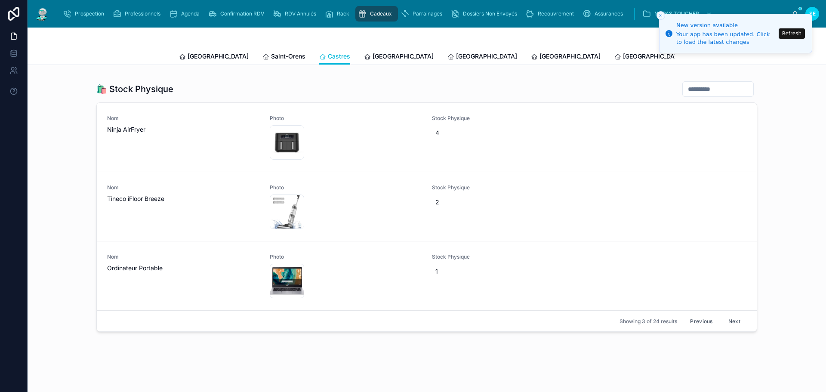  Describe the element at coordinates (284, 57) in the screenshot. I see `a: Saint-Orens` at that location.